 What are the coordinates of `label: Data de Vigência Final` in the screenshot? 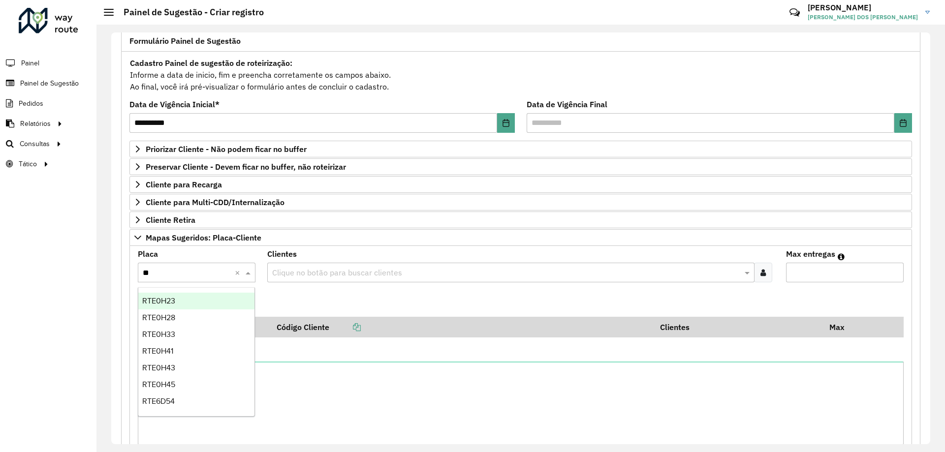 It's located at (567, 104).